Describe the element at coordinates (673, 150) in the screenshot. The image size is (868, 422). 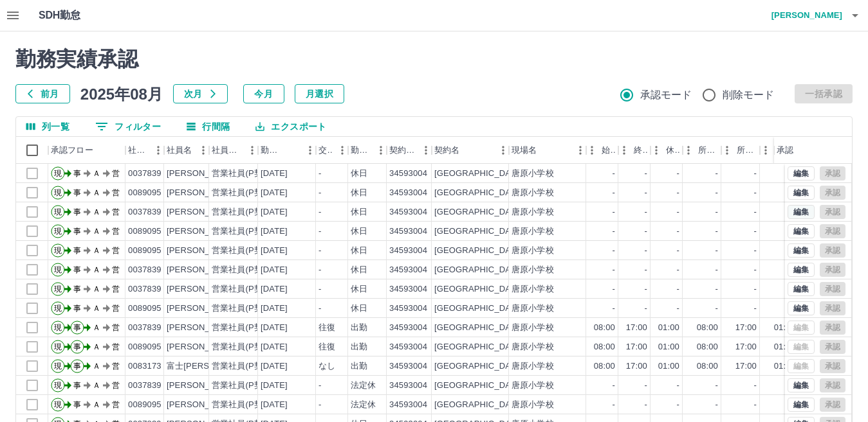
I see `div: 休憩` at that location.